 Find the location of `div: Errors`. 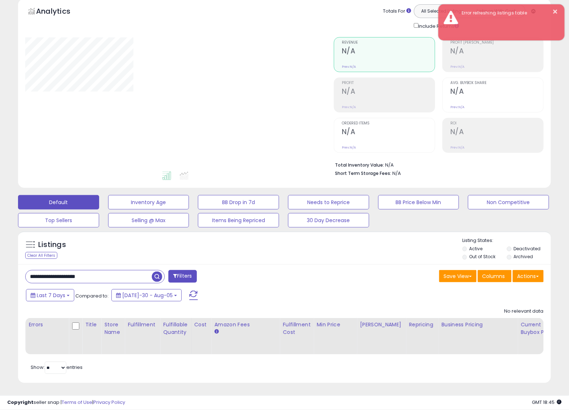

div: Errors is located at coordinates (47, 325).